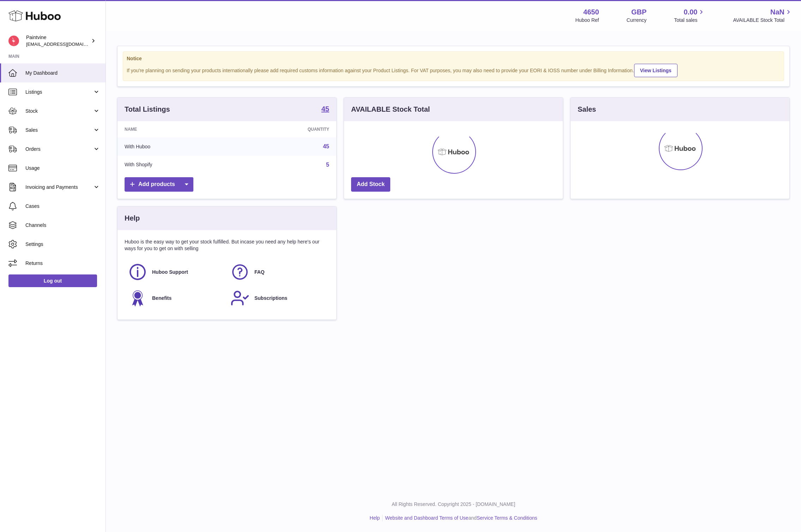 The height and width of the screenshot is (532, 801). Describe the element at coordinates (278, 298) in the screenshot. I see `a: Subscriptions` at that location.